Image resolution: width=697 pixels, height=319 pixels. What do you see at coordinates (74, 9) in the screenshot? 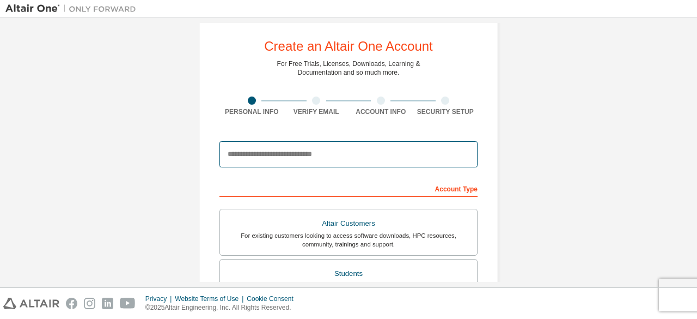
I see `img: Altair One` at bounding box center [74, 9].